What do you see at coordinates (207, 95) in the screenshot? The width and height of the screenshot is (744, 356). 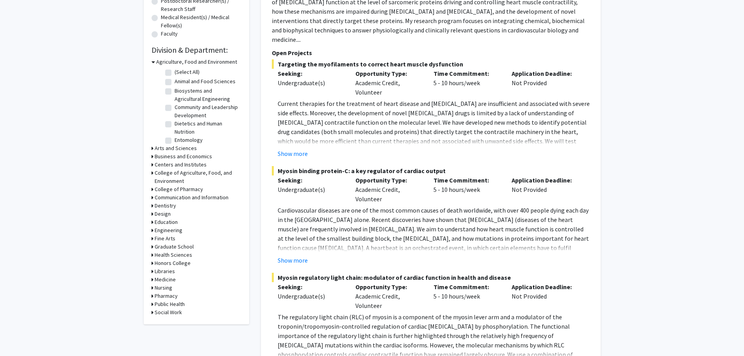 I see `label: Biosystems and Agricultural Engineering` at bounding box center [207, 95].